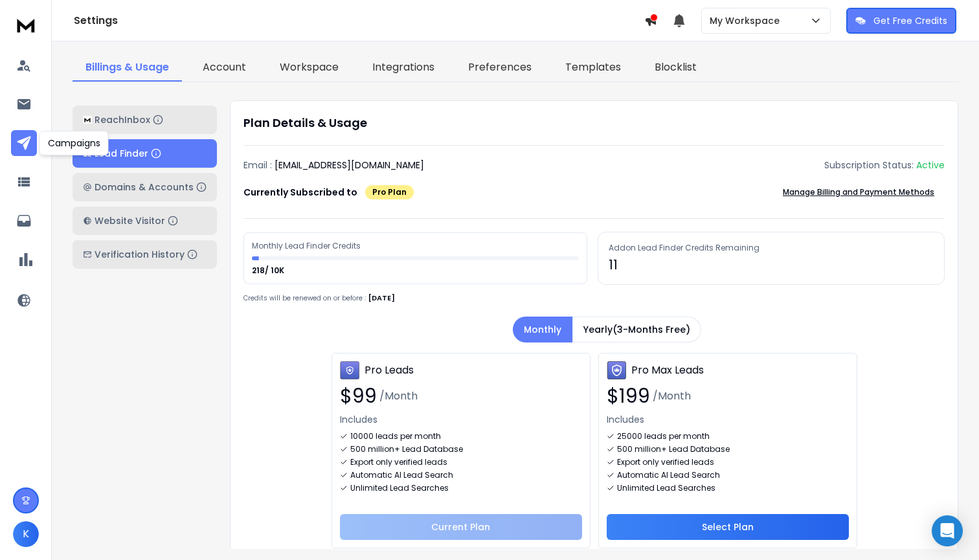 The image size is (979, 560). I want to click on button: ReachInbox, so click(145, 120).